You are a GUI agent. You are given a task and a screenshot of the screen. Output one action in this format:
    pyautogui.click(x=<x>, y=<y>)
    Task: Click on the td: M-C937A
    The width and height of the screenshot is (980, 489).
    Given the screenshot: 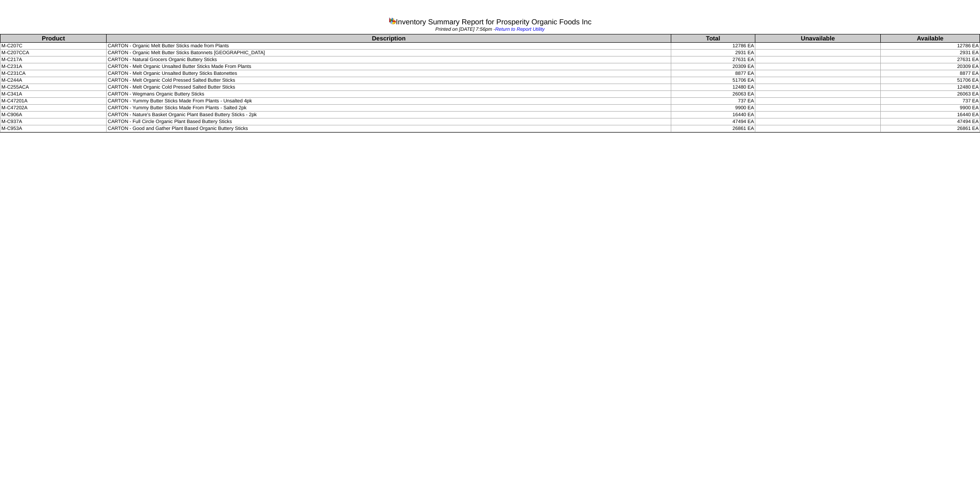 What is the action you would take?
    pyautogui.click(x=53, y=122)
    